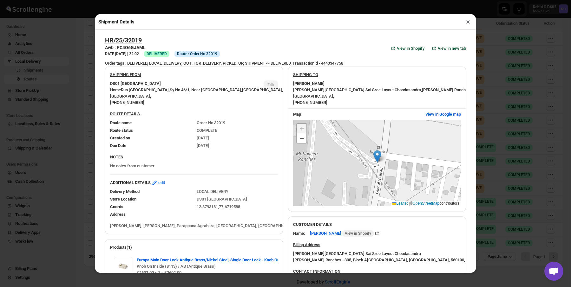 The image size is (571, 287). Describe the element at coordinates (194, 248) in the screenshot. I see `h2: Products(1)` at that location.